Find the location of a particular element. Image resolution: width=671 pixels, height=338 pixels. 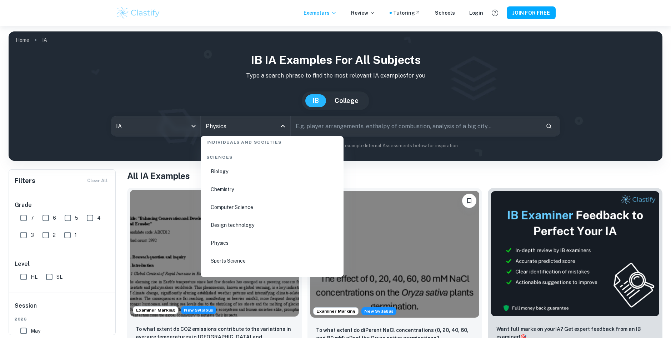

a: Clastify logo is located at coordinates (138, 13).